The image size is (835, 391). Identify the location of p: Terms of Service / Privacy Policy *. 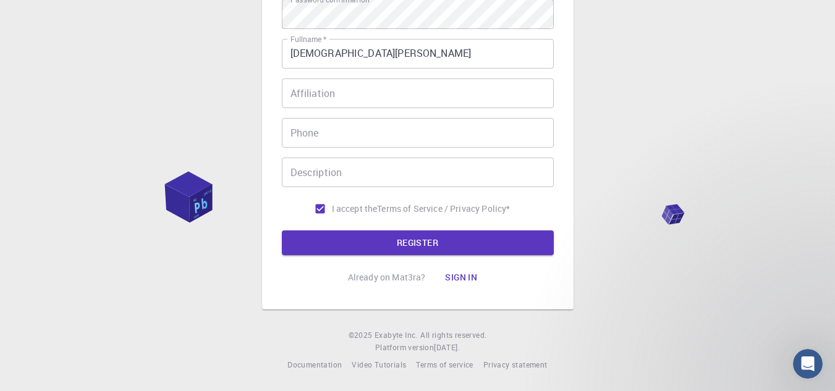
(443, 209).